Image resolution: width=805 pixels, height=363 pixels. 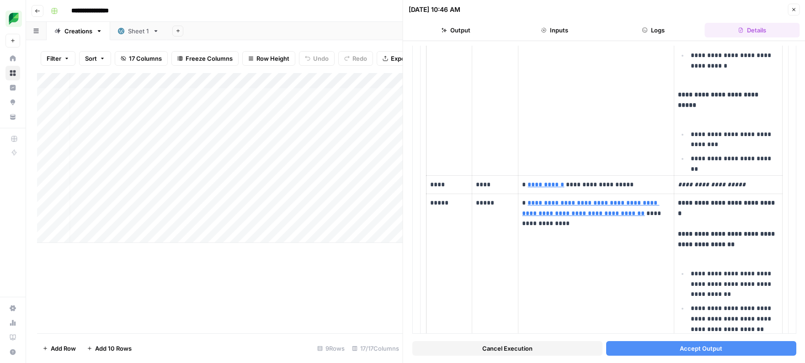 What do you see at coordinates (13, 352) in the screenshot?
I see `button: Help + Support` at bounding box center [13, 352].